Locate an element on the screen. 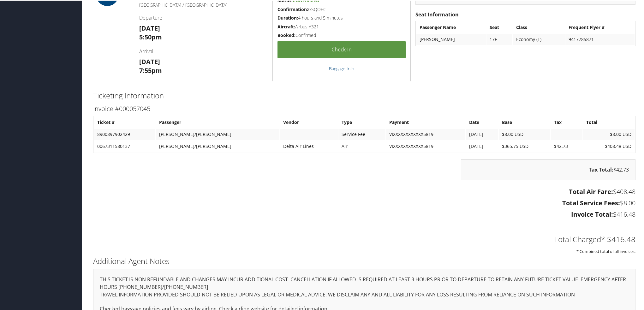  th: Seat is located at coordinates (500, 26).